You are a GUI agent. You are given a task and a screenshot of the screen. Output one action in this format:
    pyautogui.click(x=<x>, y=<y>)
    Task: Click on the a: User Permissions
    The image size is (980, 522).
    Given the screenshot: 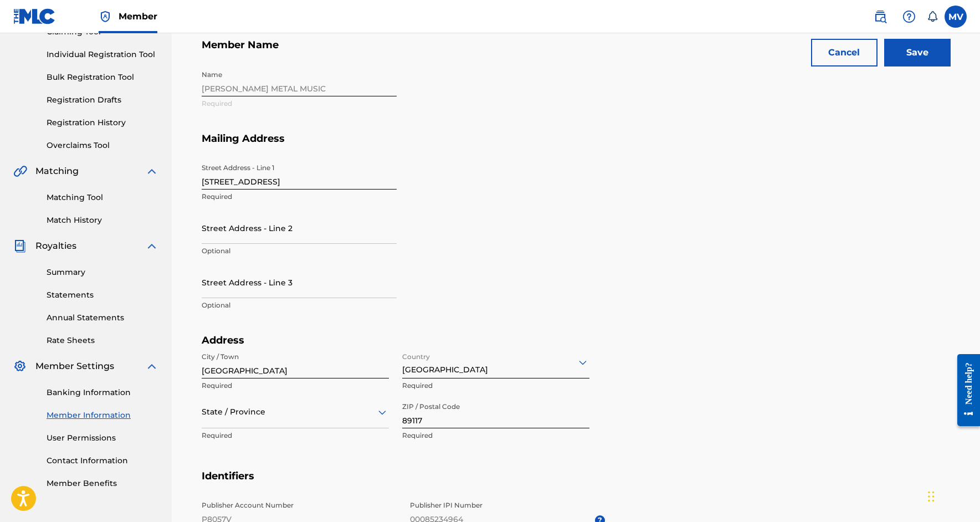 What is the action you would take?
    pyautogui.click(x=102, y=438)
    